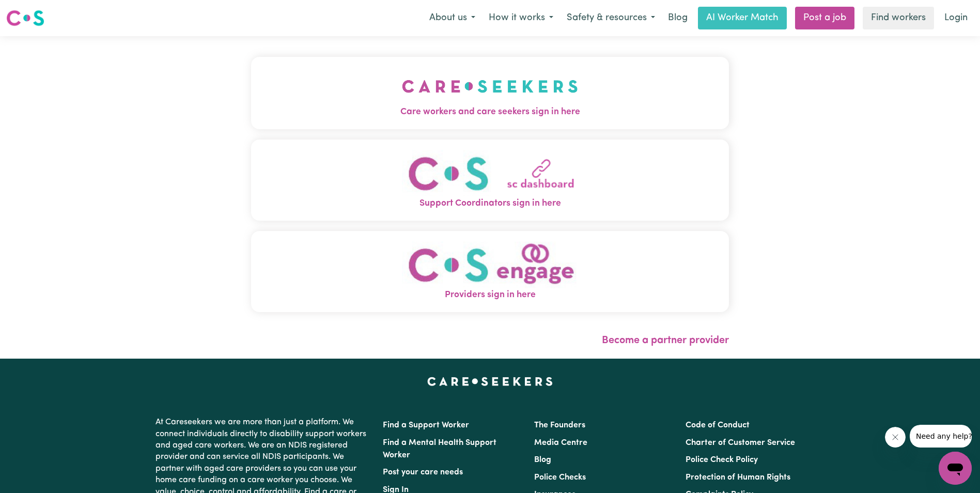 The image size is (980, 493). Describe the element at coordinates (490, 112) in the screenshot. I see `span: Care workers and care seekers sign in here` at that location.